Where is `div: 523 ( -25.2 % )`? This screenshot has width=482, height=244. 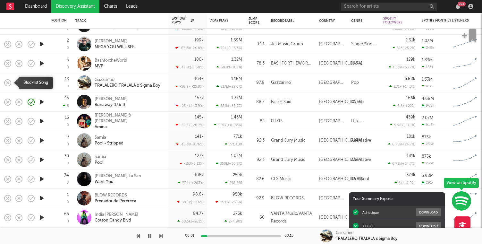 div: 523 ( -25.2 % ) is located at coordinates (404, 48).